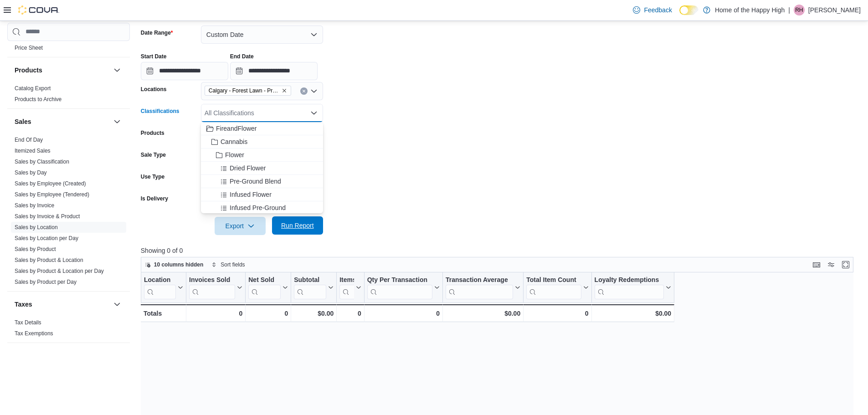 This screenshot has width=868, height=415. I want to click on label: Date Range, so click(157, 33).